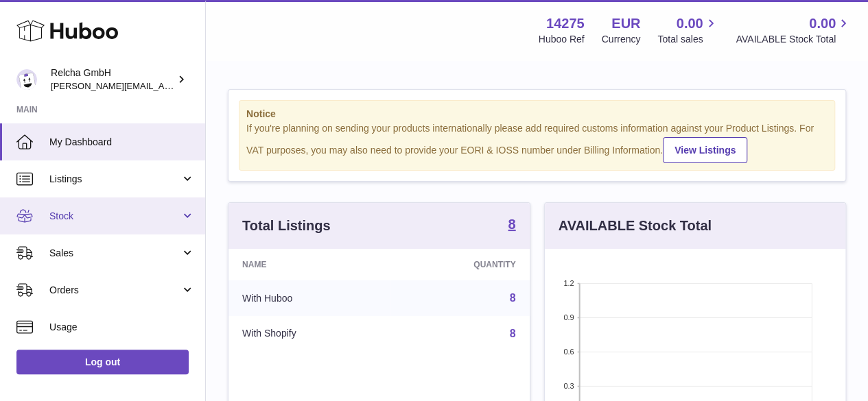  What do you see at coordinates (635, 226) in the screenshot?
I see `h3: AVAILABLE Stock Total` at bounding box center [635, 226].